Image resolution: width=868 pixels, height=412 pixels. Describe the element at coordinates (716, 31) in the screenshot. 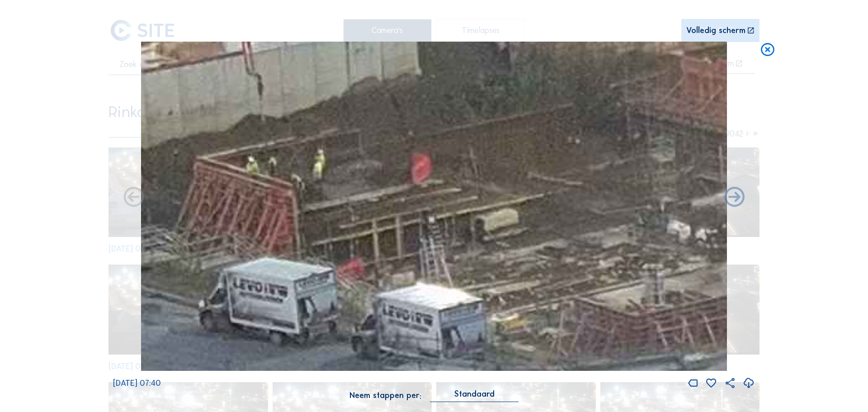

I see `div: Volledig scherm` at that location.